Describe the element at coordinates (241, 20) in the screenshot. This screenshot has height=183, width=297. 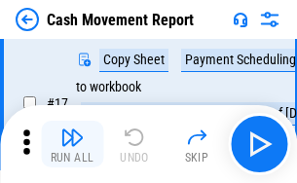
I see `img: Support` at that location.